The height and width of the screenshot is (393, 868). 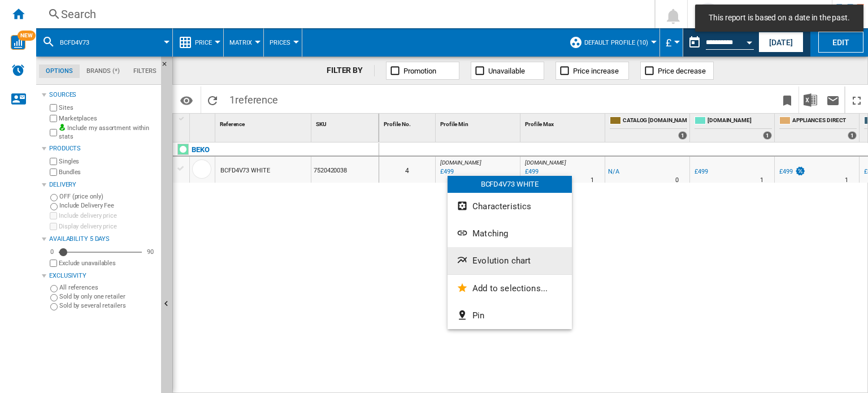 I want to click on span: Characteristics, so click(x=502, y=206).